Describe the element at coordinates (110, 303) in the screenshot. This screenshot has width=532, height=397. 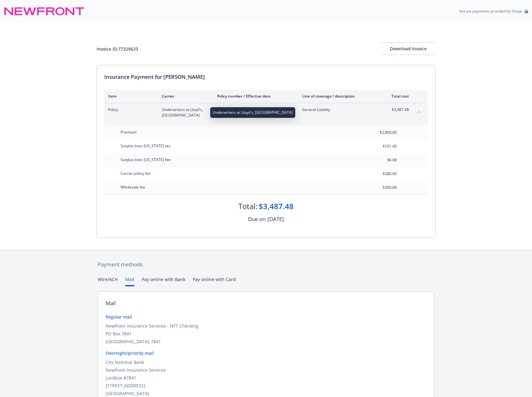
I see `div: Mail` at that location.